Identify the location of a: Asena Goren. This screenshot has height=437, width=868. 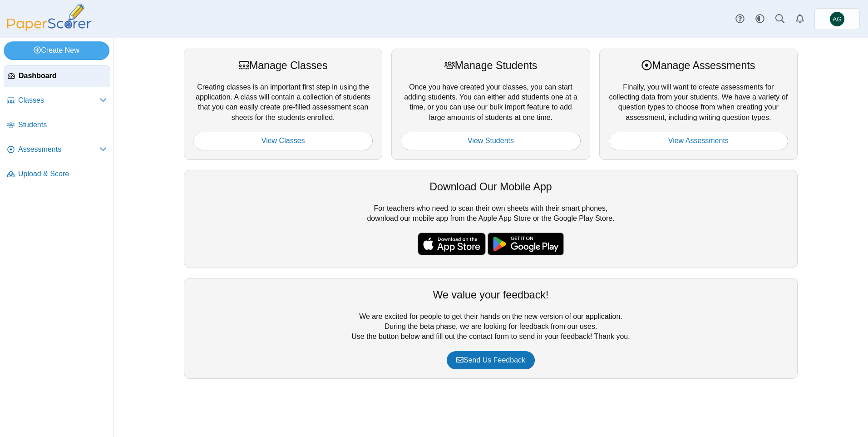
(837, 19).